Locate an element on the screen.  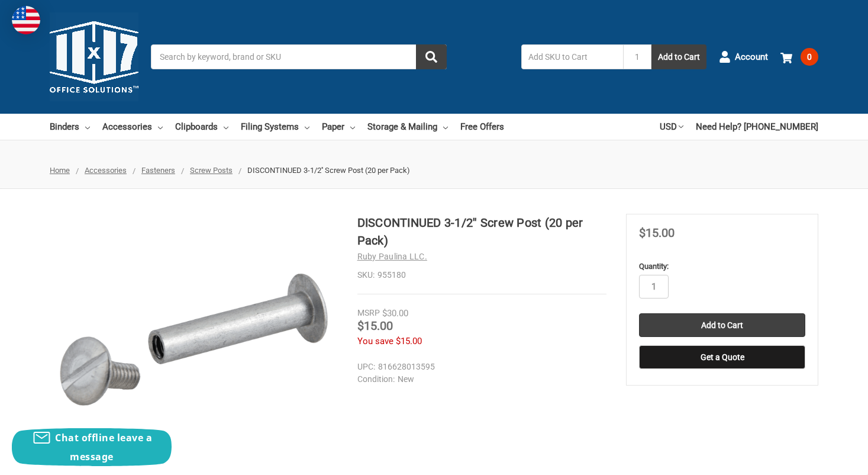
a: Screw Posts is located at coordinates (211, 170).